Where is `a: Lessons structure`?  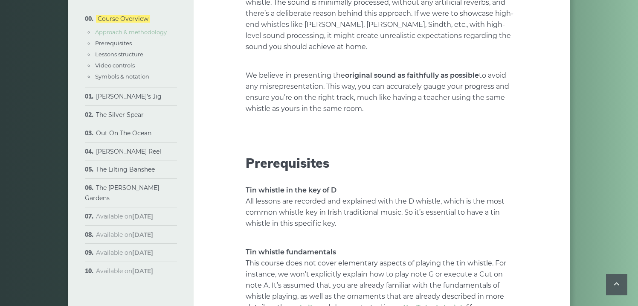
a: Lessons structure is located at coordinates (119, 54).